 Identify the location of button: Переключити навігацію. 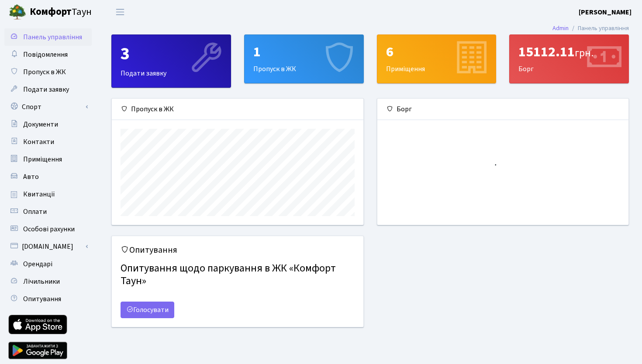
(120, 12).